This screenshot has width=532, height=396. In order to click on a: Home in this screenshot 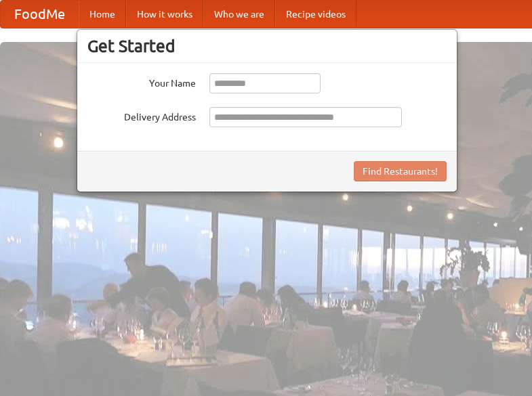, I will do `click(102, 15)`.